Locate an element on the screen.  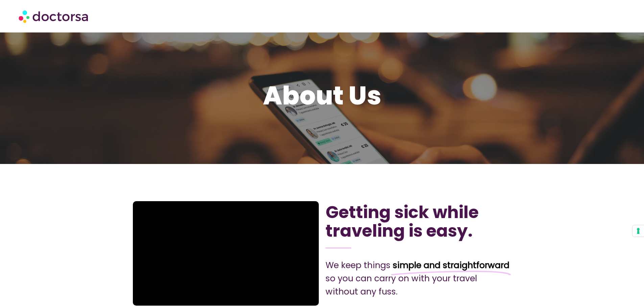
span: simple and straightforward is located at coordinates (451, 265).